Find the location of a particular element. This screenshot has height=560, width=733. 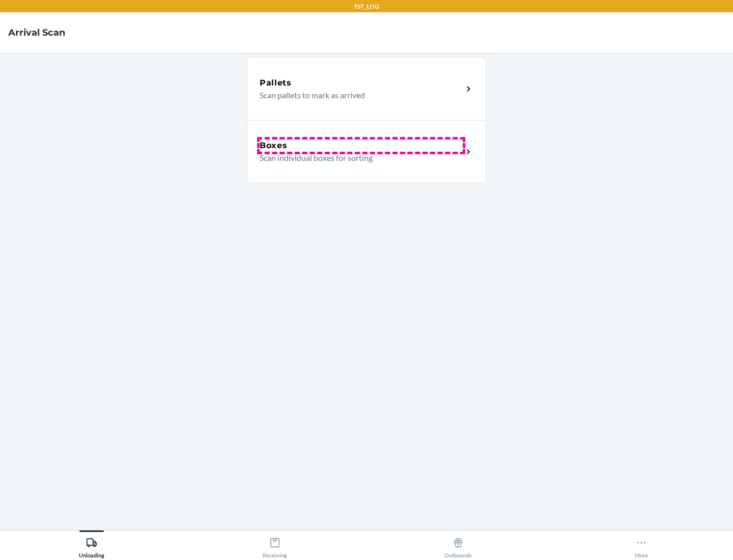

div: Outbounds is located at coordinates (458, 545).